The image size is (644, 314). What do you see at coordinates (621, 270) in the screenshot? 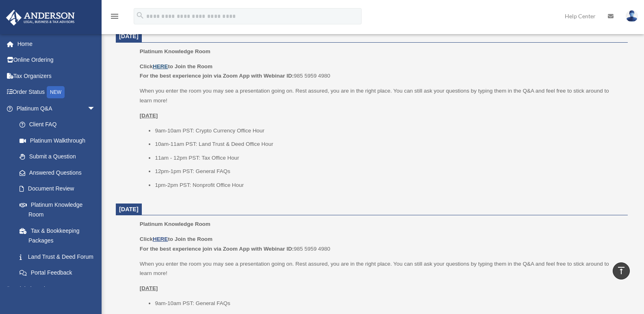
I see `a: vertical_align_top` at bounding box center [621, 270].